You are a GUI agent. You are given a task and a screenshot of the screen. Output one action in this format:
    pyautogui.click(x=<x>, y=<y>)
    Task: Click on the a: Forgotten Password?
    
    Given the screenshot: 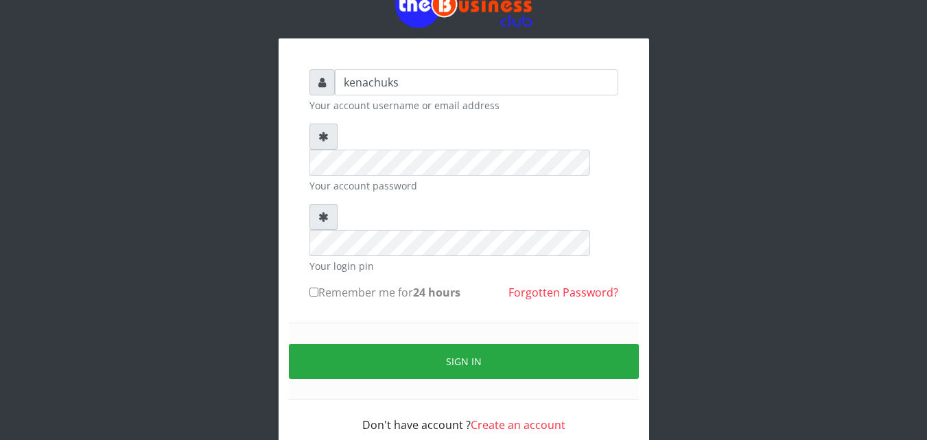 What is the action you would take?
    pyautogui.click(x=563, y=292)
    